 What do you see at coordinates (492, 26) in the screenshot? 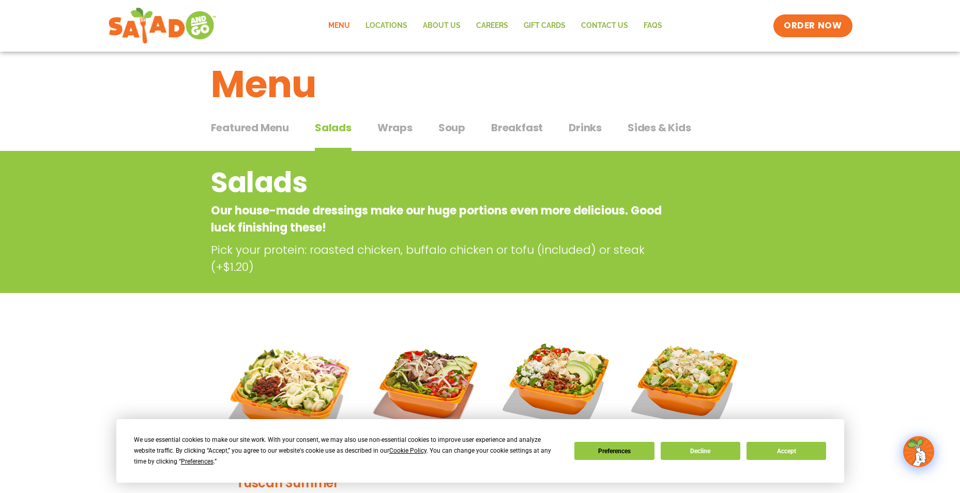
I see `a: Careers` at bounding box center [492, 26].